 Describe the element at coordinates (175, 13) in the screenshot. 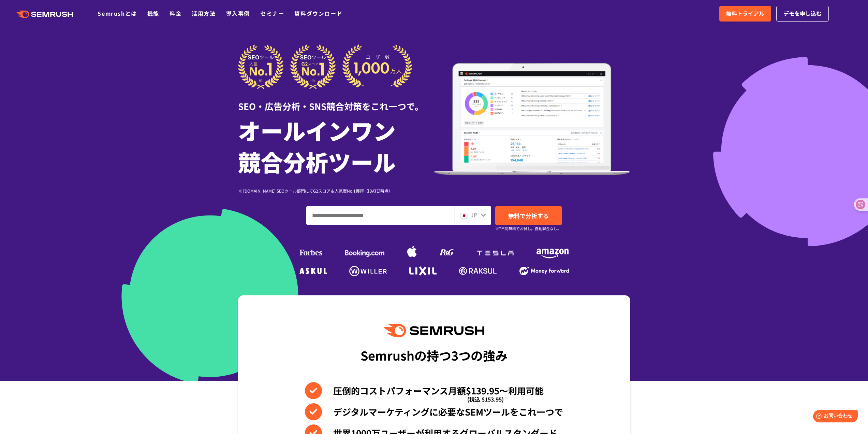

I see `a: 料金` at that location.